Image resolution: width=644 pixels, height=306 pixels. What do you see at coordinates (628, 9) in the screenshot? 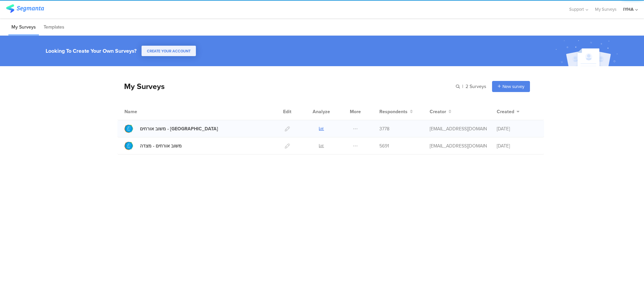
I see `div: IYHA` at bounding box center [628, 9].